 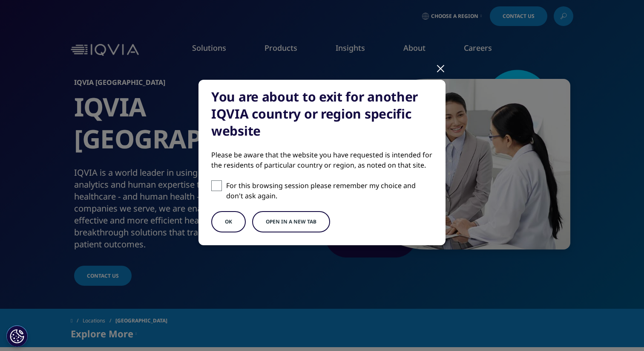 I want to click on button: OK, so click(x=228, y=222).